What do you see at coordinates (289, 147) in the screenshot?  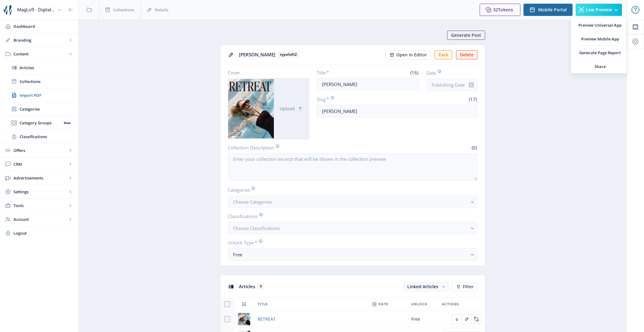 I see `label: Collection Description` at bounding box center [289, 147].